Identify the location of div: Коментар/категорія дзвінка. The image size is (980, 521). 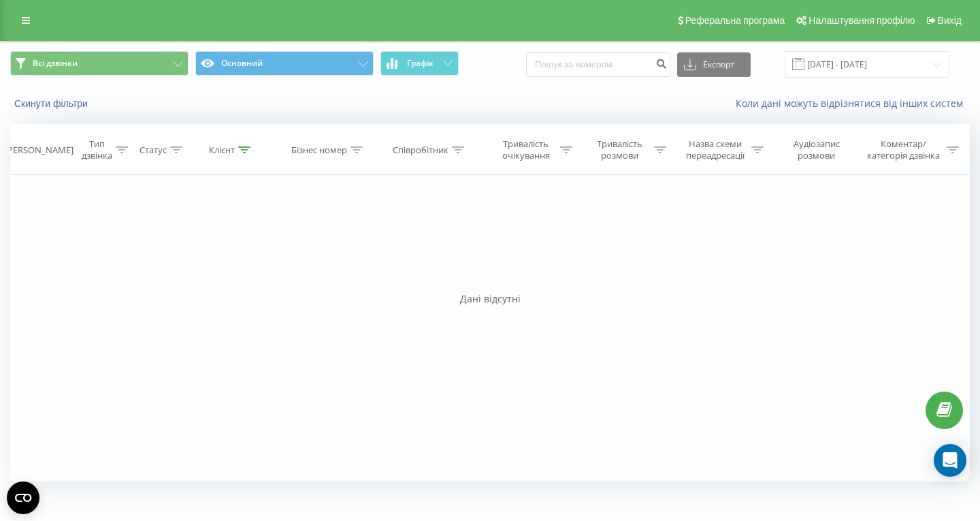
(903, 149).